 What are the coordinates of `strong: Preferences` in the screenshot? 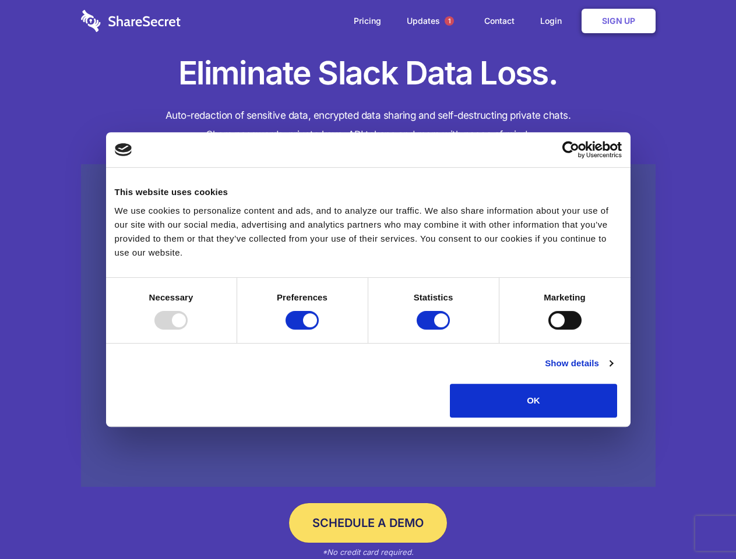 It's located at (302, 297).